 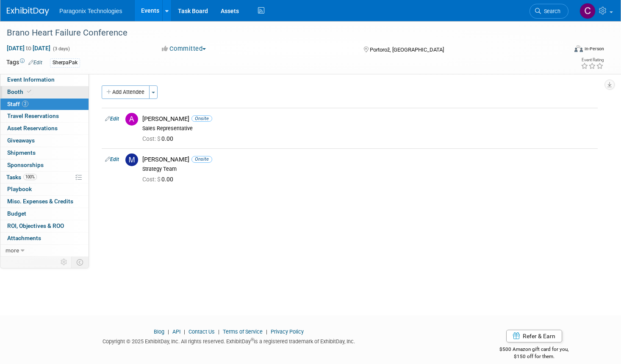 What do you see at coordinates (24, 63) in the screenshot?
I see `td: Tags` at bounding box center [24, 63].